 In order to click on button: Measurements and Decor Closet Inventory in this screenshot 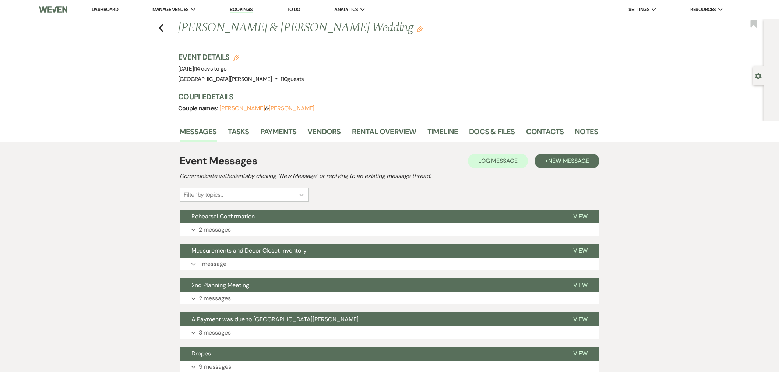, I will do `click(370, 251)`.